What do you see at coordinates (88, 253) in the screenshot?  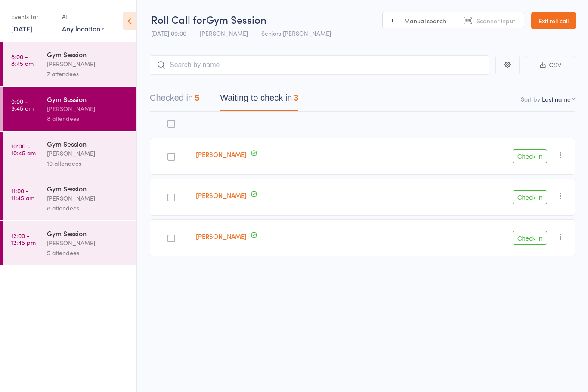 I see `div: 5 attendees` at bounding box center [88, 253].